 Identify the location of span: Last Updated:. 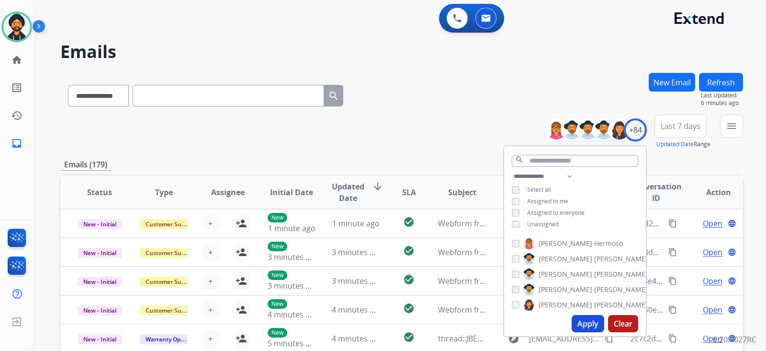
(722, 95).